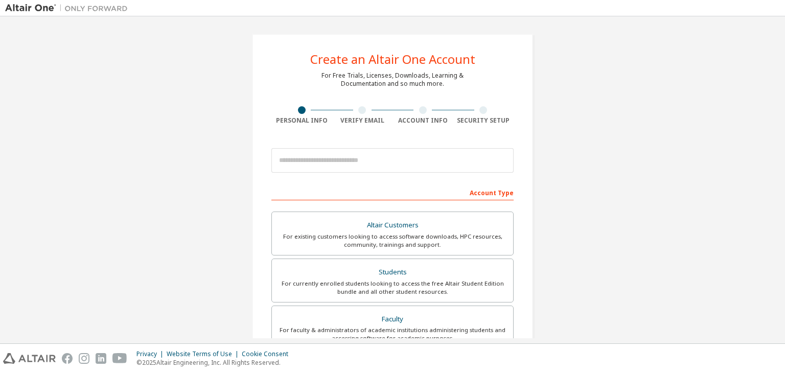 The height and width of the screenshot is (373, 785). I want to click on div: Verify Email, so click(362, 121).